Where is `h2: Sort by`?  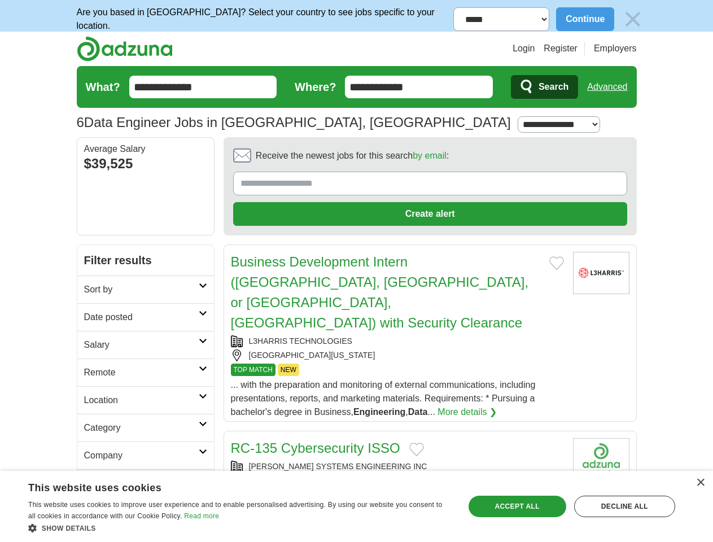 h2: Sort by is located at coordinates (141, 290).